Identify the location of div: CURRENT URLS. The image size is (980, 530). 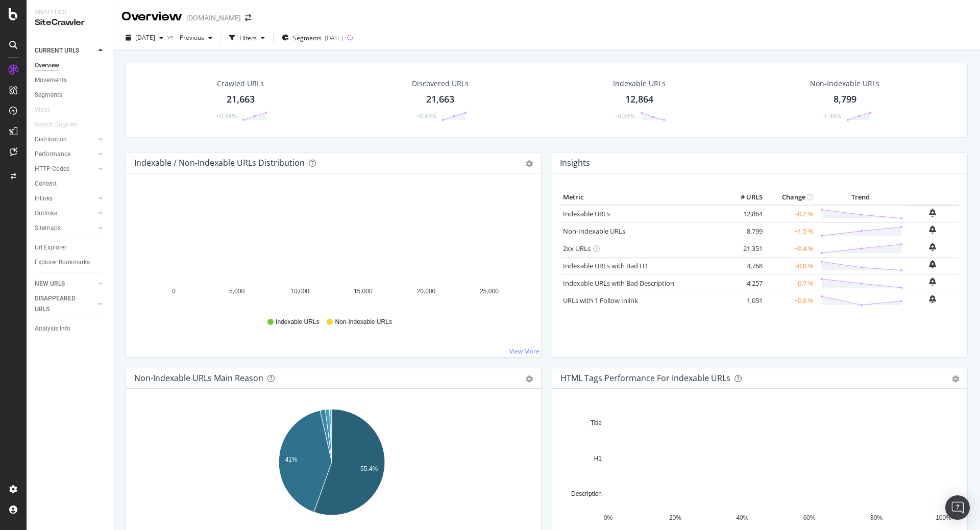
(57, 50).